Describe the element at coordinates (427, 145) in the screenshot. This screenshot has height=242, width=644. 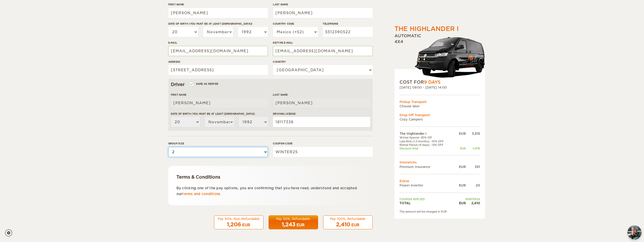
I see `td: Rental Period (9 days): -12% OFF` at that location.